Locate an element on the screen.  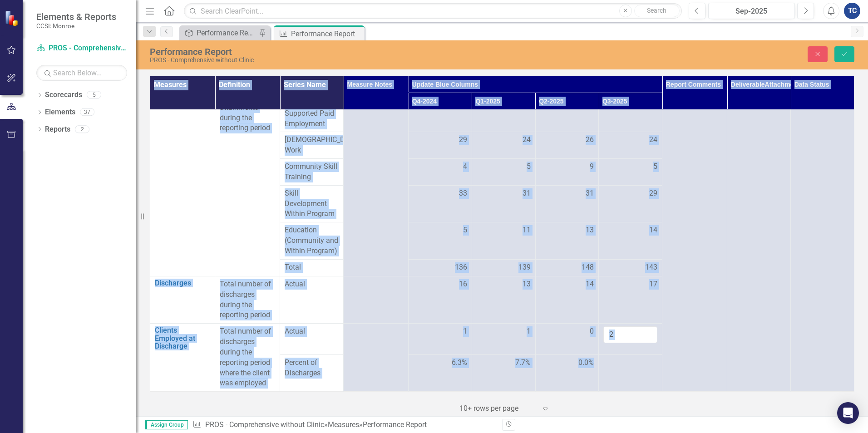
span: 136 is located at coordinates (461, 267).